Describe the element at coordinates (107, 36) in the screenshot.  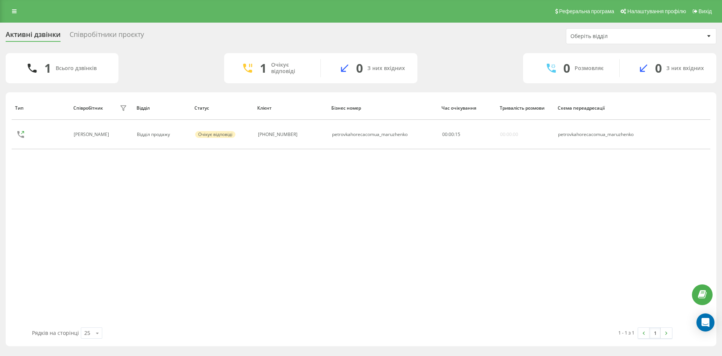
I see `div: Співробітники проєкту` at that location.